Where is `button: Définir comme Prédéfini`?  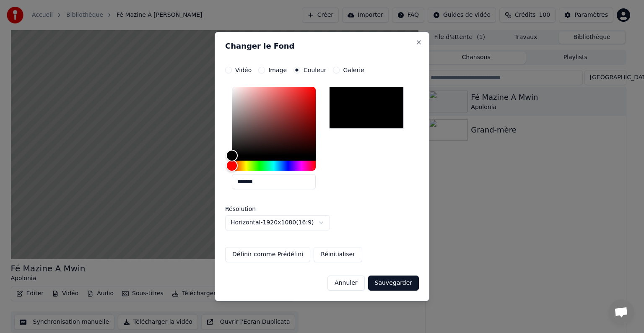 button: Définir comme Prédéfini is located at coordinates (267, 255).